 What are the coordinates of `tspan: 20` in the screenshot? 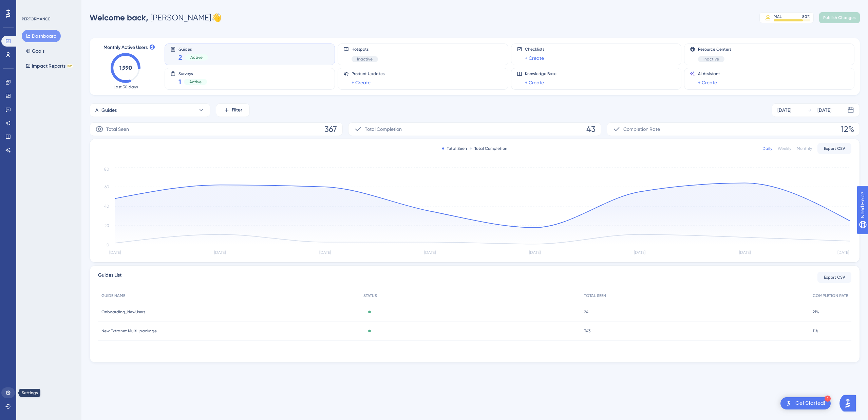 It's located at (107, 226).